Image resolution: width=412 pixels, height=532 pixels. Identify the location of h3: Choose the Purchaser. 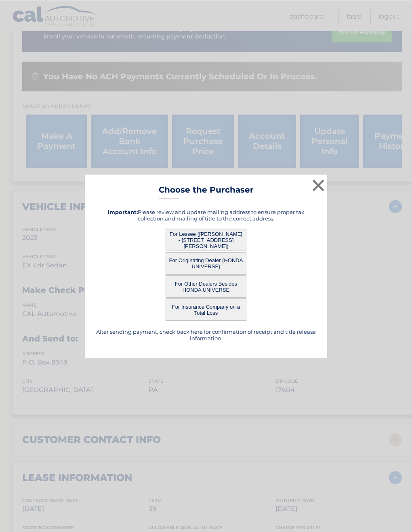
(206, 192).